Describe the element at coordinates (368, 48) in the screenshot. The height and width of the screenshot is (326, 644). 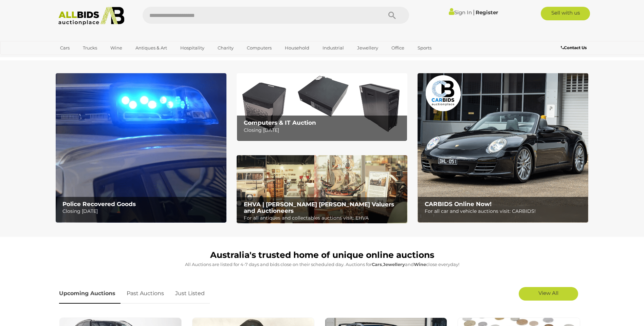
I see `a: Jewellery` at that location.